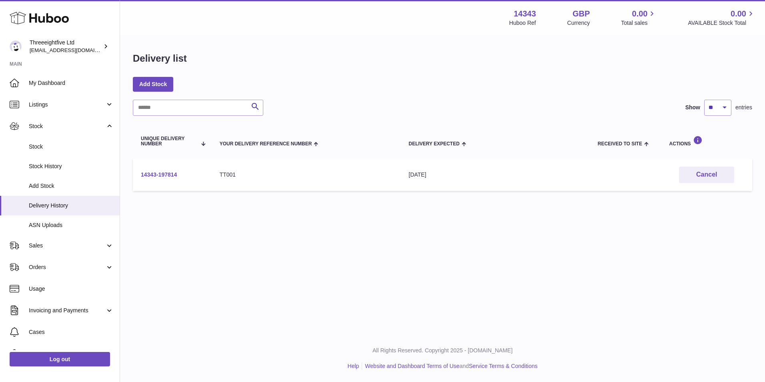 Image resolution: width=765 pixels, height=382 pixels. What do you see at coordinates (744, 107) in the screenshot?
I see `span: entries` at bounding box center [744, 107].